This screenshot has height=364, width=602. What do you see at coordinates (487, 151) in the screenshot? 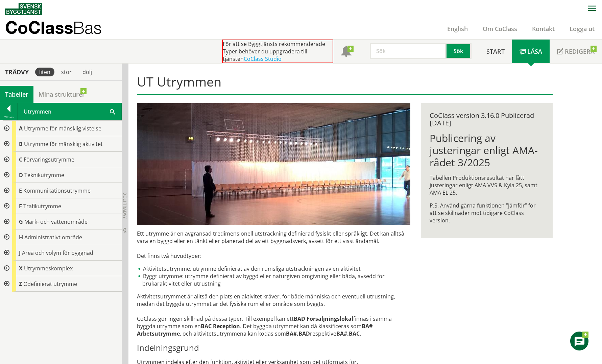
I see `h1: Publicering av justeringar enligt AMA-rådet 3/2025` at bounding box center [487, 151].